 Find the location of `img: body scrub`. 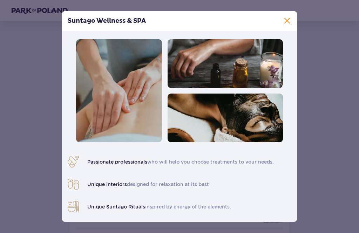

img: body scrub is located at coordinates (225, 118).